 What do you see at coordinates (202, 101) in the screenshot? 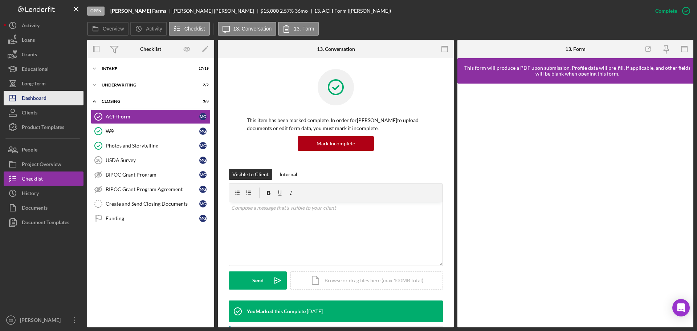
I see `div: 3 / 8` at bounding box center [202, 101].